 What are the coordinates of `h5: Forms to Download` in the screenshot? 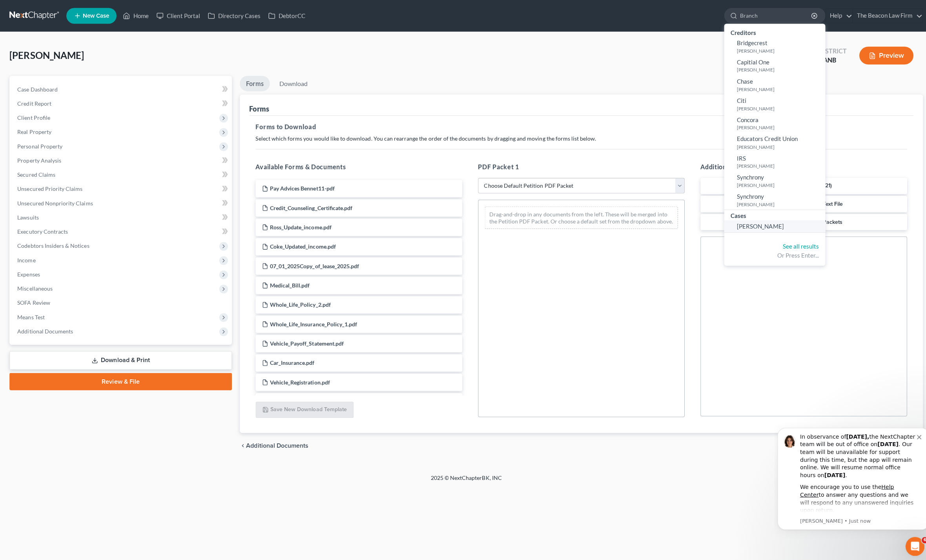 It's located at (577, 126).